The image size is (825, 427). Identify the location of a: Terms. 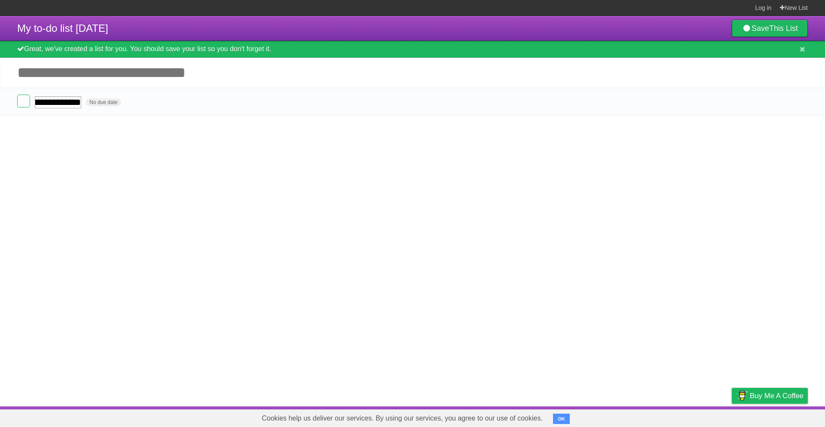
(701, 416).